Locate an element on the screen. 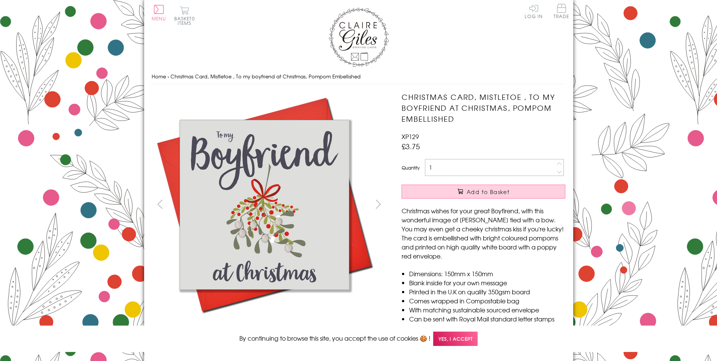  span: Add to Basket is located at coordinates (488, 192).